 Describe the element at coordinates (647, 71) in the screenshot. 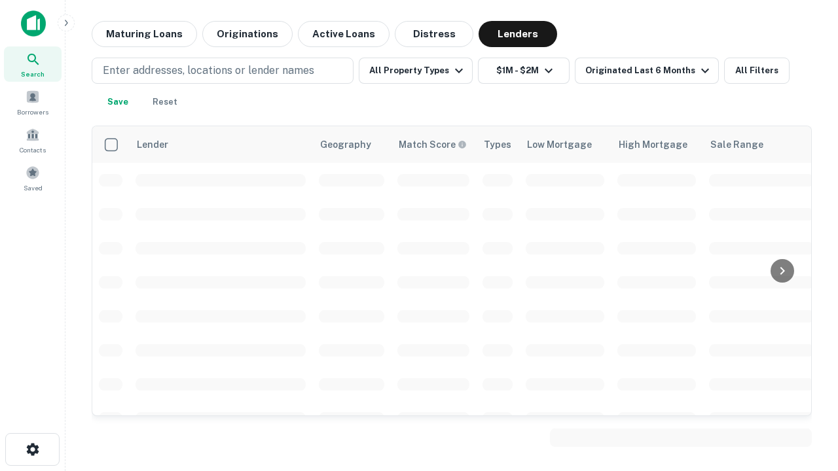

I see `button: Originated Last 6 Months` at that location.